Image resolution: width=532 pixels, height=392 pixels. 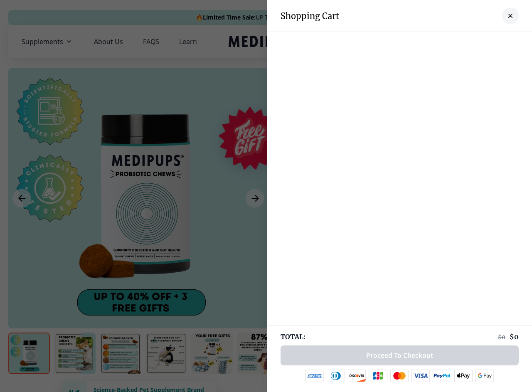 I want to click on img: paypal, so click(x=442, y=376).